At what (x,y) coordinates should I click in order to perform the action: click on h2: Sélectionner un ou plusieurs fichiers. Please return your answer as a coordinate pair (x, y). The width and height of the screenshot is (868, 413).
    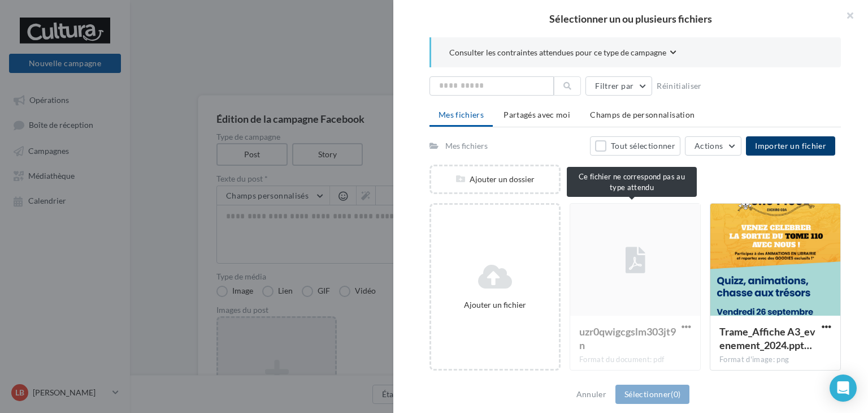
    Looking at the image, I should click on (631, 19).